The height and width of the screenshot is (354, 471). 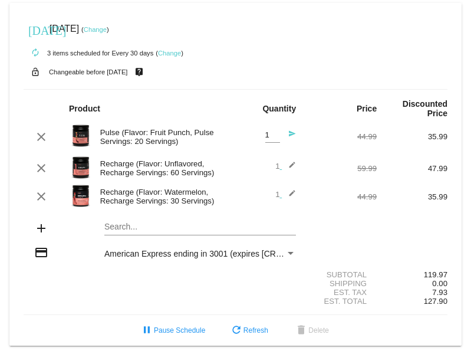 I want to click on img: Image-1-Carousel-Pulse-20S-Fruit-Punch-Transp.png, so click(x=81, y=136).